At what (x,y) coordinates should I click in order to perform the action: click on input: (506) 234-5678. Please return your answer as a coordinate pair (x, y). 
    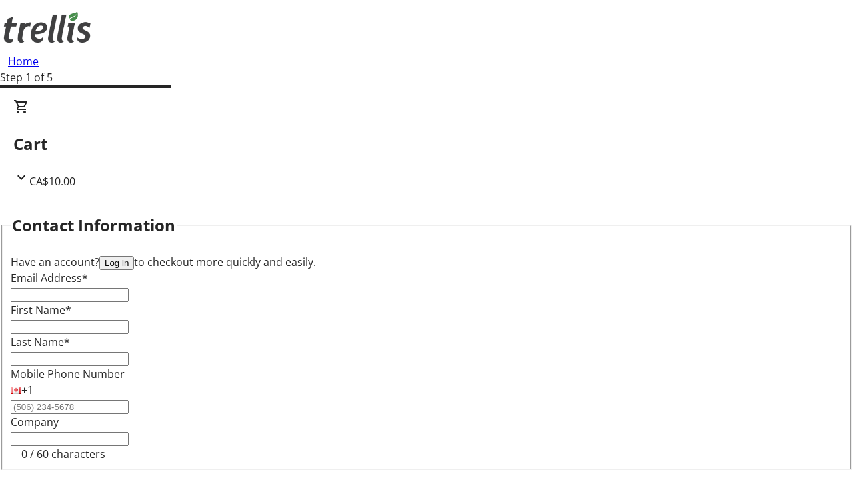
    Looking at the image, I should click on (69, 406).